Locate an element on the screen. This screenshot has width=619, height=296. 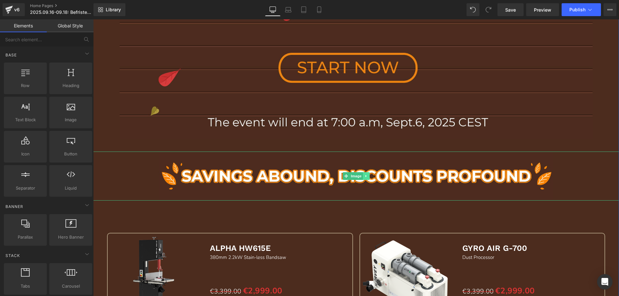
span: Banner is located at coordinates (14, 206).